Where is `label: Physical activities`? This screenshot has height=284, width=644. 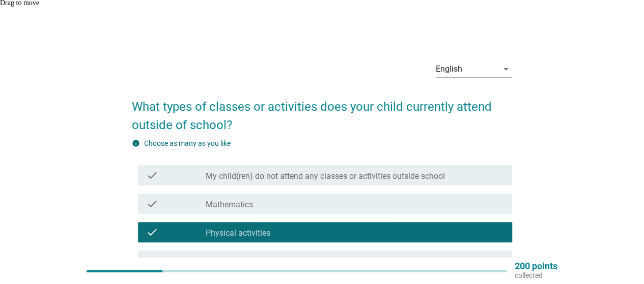 label: Physical activities is located at coordinates (238, 233).